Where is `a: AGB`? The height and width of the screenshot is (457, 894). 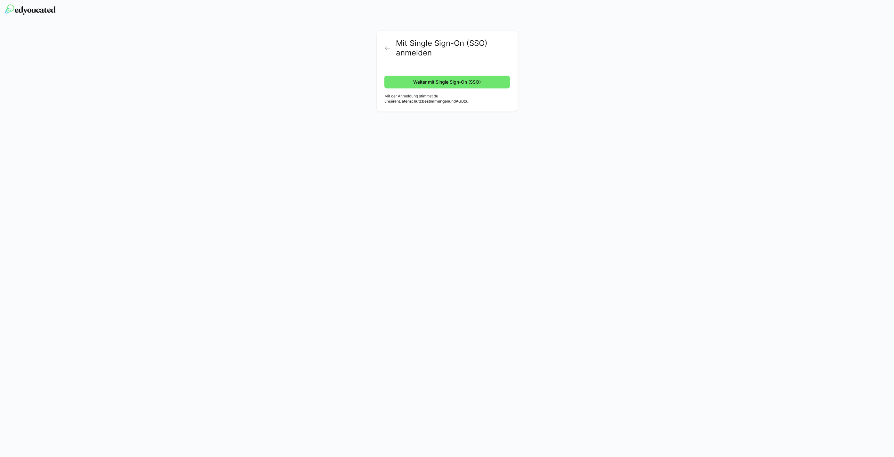 a: AGB is located at coordinates (460, 101).